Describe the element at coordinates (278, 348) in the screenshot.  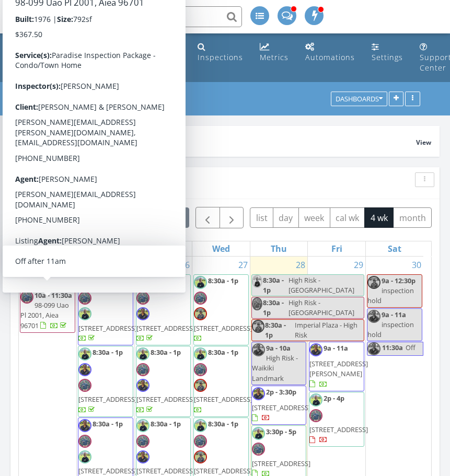
I see `span: 9a - 10a` at that location.